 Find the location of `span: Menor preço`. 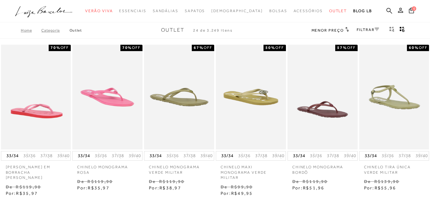

span: Menor preço is located at coordinates (327, 30).